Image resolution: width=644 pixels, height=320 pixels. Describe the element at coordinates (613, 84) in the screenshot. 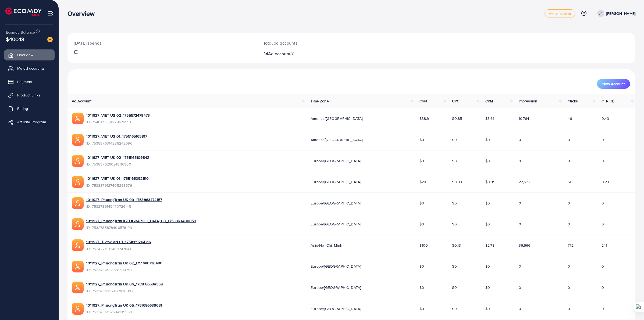

I see `button: New Account` at that location.